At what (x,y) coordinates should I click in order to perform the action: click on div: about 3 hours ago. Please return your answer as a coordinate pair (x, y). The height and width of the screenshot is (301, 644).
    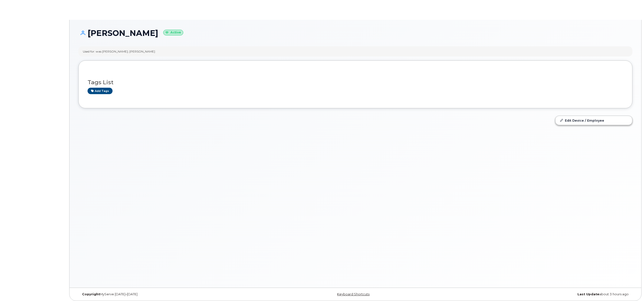
    Looking at the image, I should click on (540, 294).